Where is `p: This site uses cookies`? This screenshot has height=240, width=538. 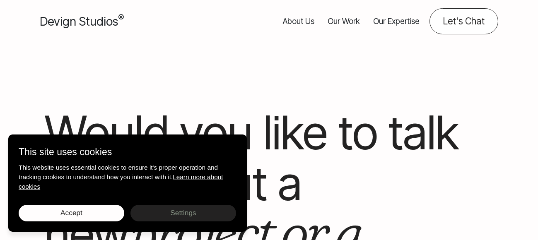 p: This site uses cookies is located at coordinates (128, 152).